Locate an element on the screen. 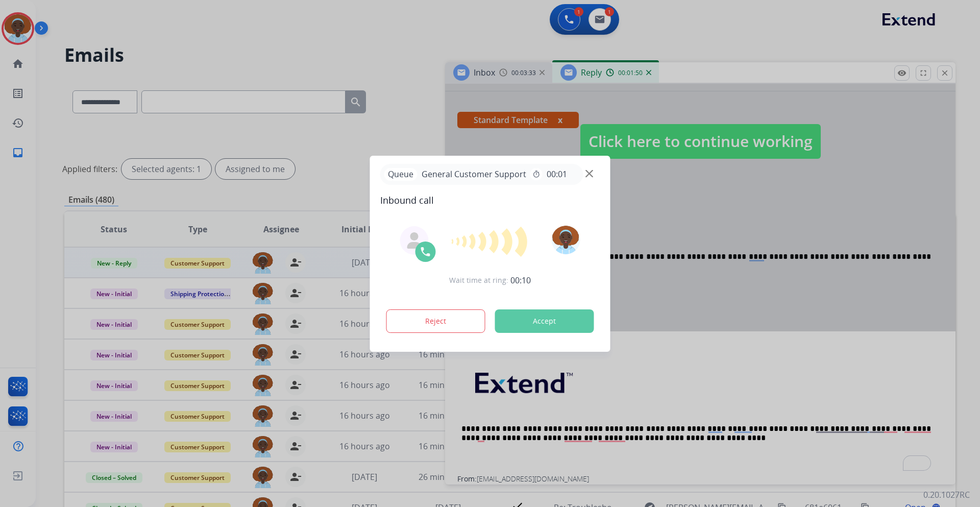  span: 00:01 is located at coordinates (557, 174).